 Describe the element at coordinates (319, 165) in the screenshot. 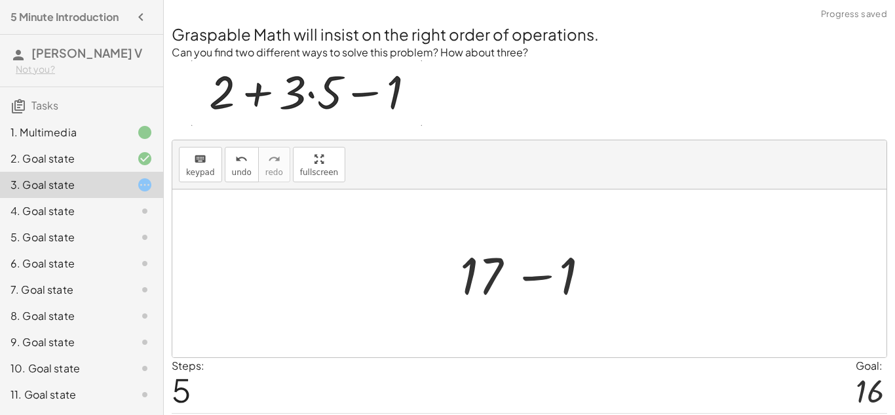

I see `button: fullscreen` at that location.